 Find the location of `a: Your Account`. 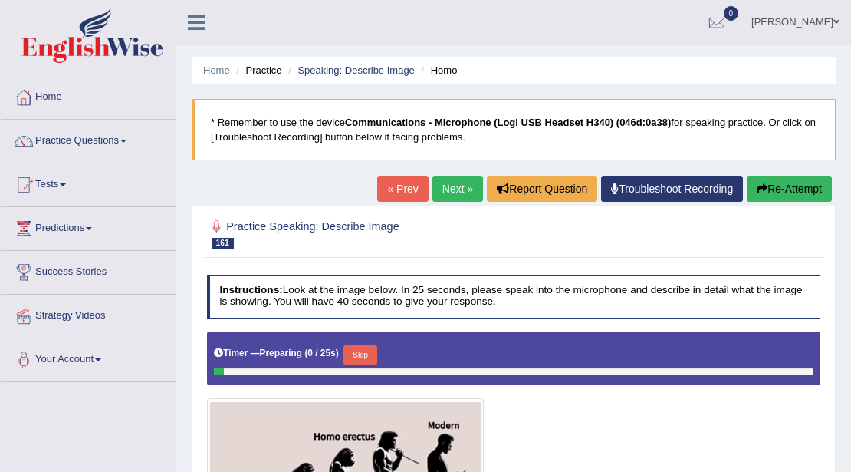

a: Your Account is located at coordinates (88, 357).